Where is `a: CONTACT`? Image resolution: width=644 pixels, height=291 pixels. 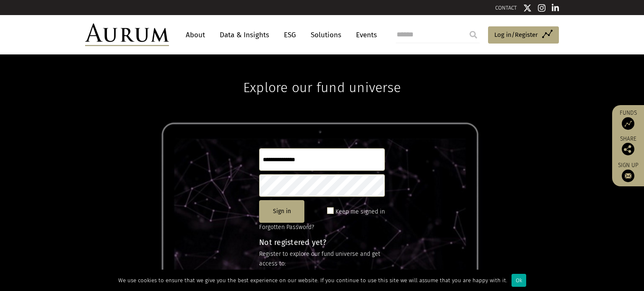 a: CONTACT is located at coordinates (506, 7).